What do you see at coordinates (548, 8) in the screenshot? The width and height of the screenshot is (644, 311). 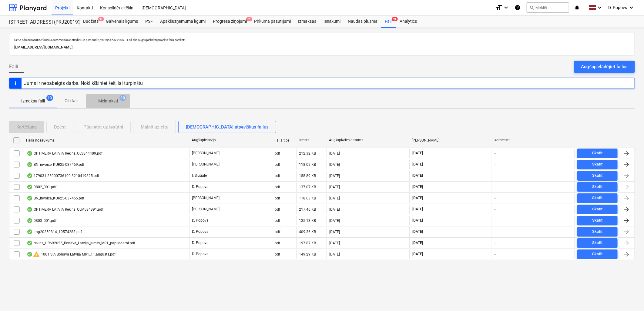 I see `button: Meklēt` at bounding box center [548, 8].